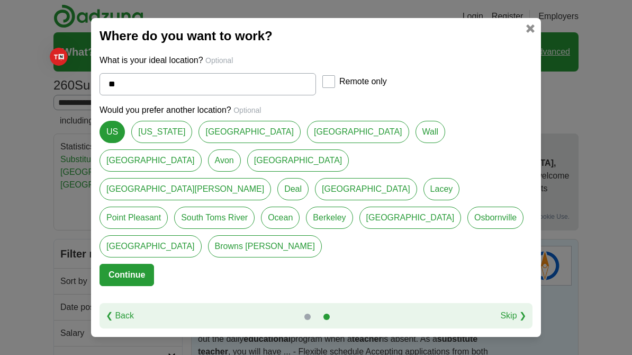  Describe the element at coordinates (316, 36) in the screenshot. I see `h2: Where do you want to work?` at that location.